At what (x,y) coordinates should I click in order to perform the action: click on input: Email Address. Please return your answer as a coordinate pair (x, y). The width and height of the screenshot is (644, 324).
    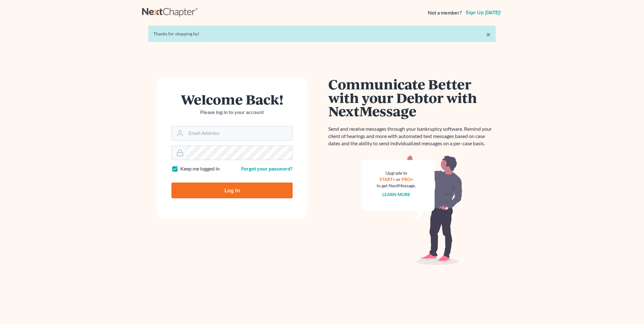
    Looking at the image, I should click on (239, 133).